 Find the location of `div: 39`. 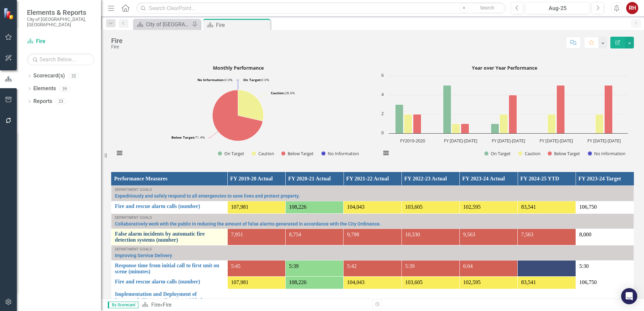

div: 39 is located at coordinates (65, 89).